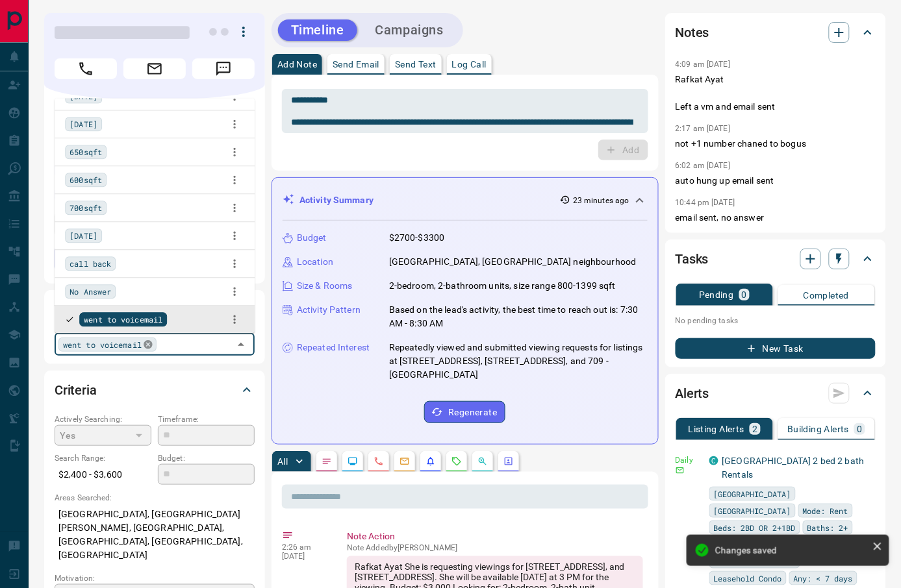  Describe the element at coordinates (223, 69) in the screenshot. I see `span: Message` at that location.